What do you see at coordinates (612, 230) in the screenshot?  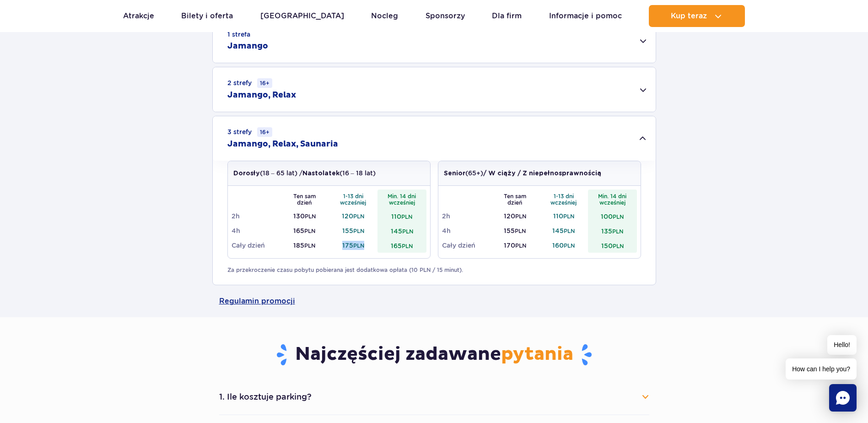 I see `td: 135` at bounding box center [612, 230].